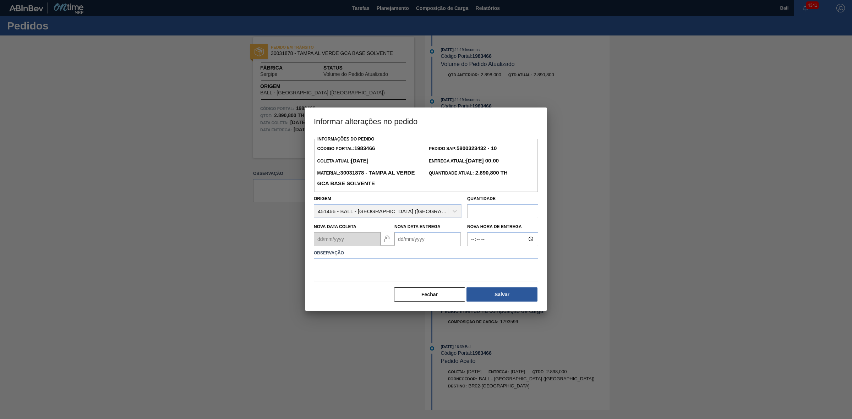 This screenshot has width=852, height=419. What do you see at coordinates (366, 178) in the screenshot?
I see `strong: 30031878 - TAMPA AL VERDE GCA BASE SOLVENTE` at bounding box center [366, 178].